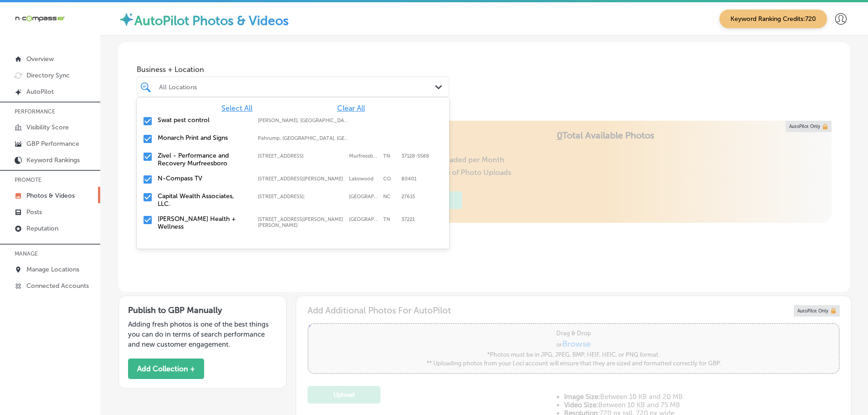 Image resolution: width=868 pixels, height=415 pixels. I want to click on span: Select All, so click(237, 108).